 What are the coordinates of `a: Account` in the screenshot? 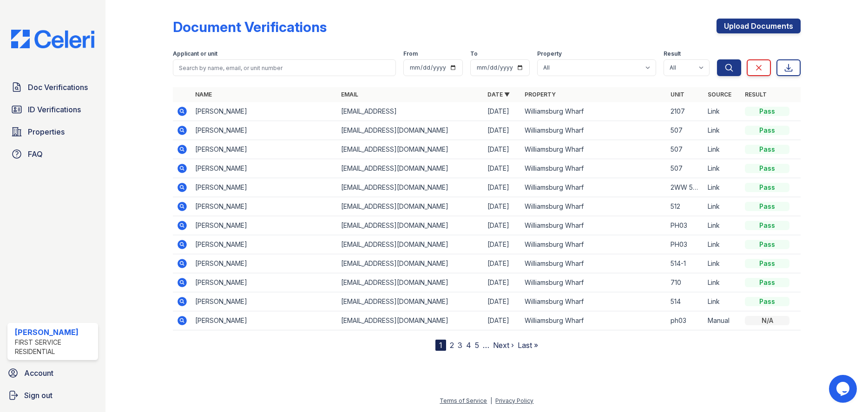 It's located at (53, 374).